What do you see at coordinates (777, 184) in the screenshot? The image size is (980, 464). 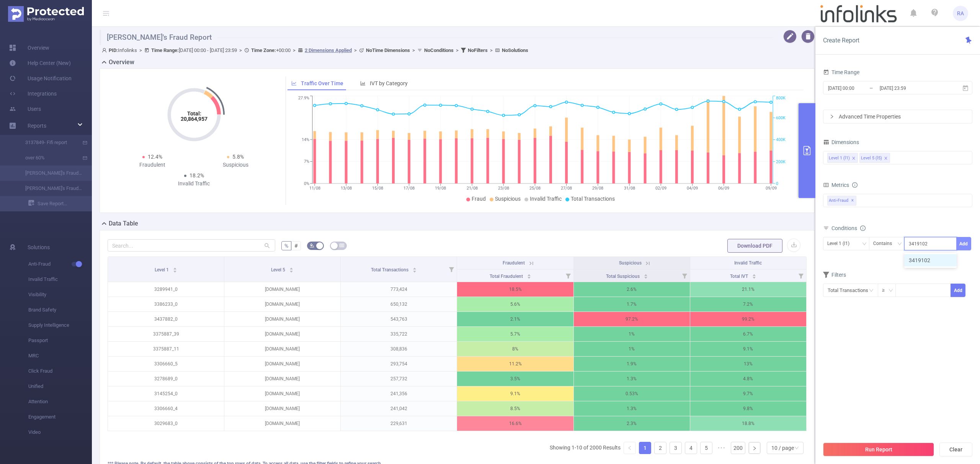 I see `tspan: 0` at bounding box center [777, 184].